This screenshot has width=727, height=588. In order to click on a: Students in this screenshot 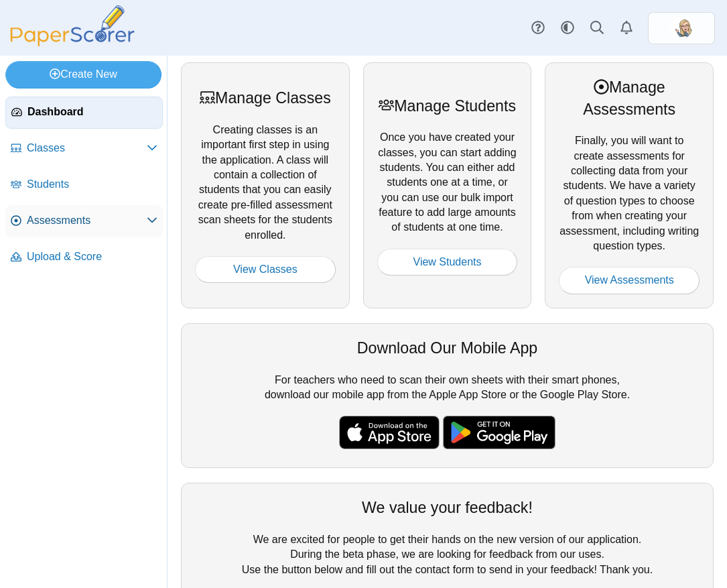, I will do `click(84, 185)`.